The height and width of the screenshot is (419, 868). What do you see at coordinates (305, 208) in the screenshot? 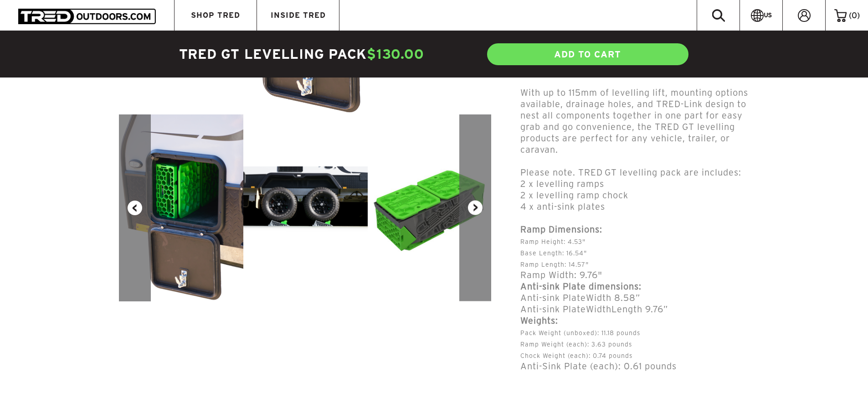
I see `img: Caravan-Leveling-Ramps-WHITE-2_300x.png` at bounding box center [305, 208].